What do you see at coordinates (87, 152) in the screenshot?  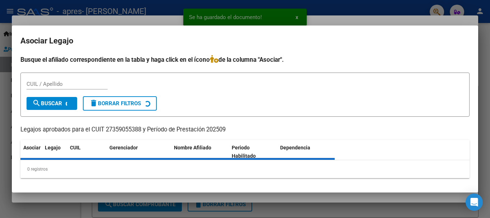 I see `datatable-header-cell: CUIL` at bounding box center [87, 152].